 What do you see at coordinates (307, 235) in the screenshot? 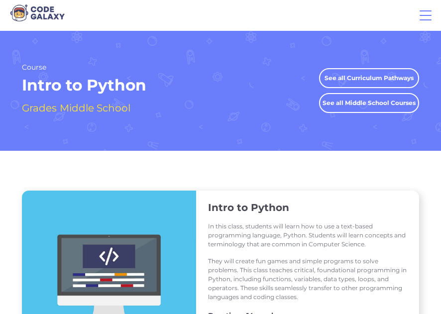
I see `p: In this class, students will learn how to use a text-based programming language, Python. Students...` at bounding box center [307, 235].